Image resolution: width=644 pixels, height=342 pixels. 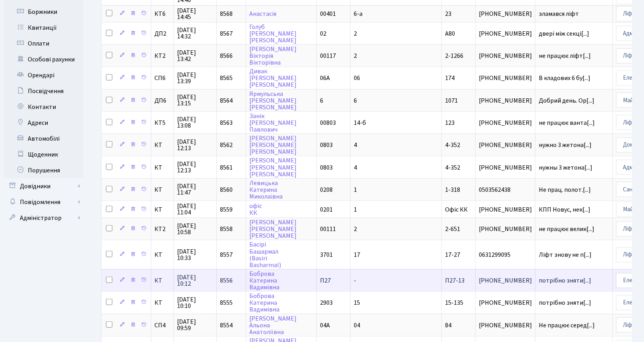 What do you see at coordinates (565, 255) in the screenshot?
I see `span: Ліфт знову не п[...]` at bounding box center [565, 255].